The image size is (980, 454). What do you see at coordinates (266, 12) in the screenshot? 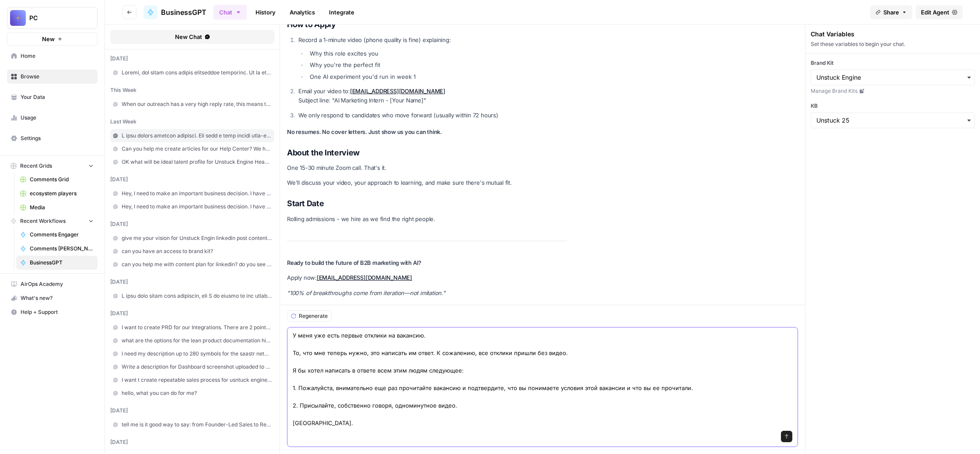
I see `a: History` at bounding box center [266, 12].